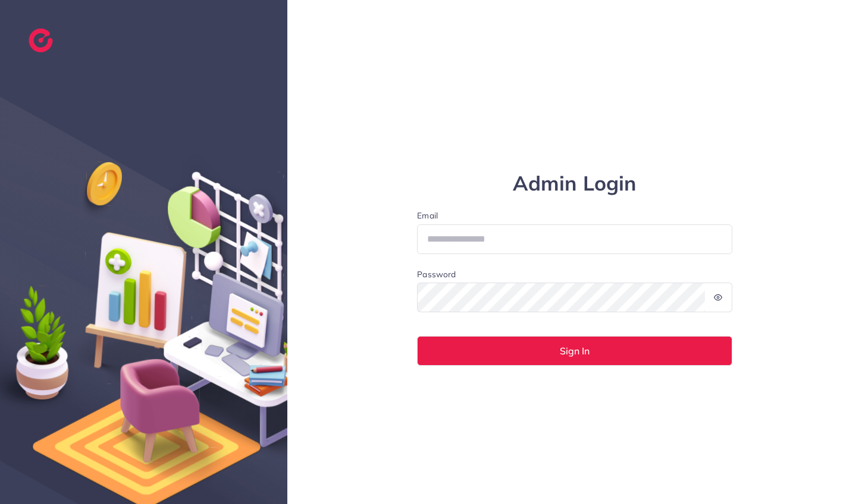 The image size is (862, 504). What do you see at coordinates (436, 275) in the screenshot?
I see `label: Password` at bounding box center [436, 275].